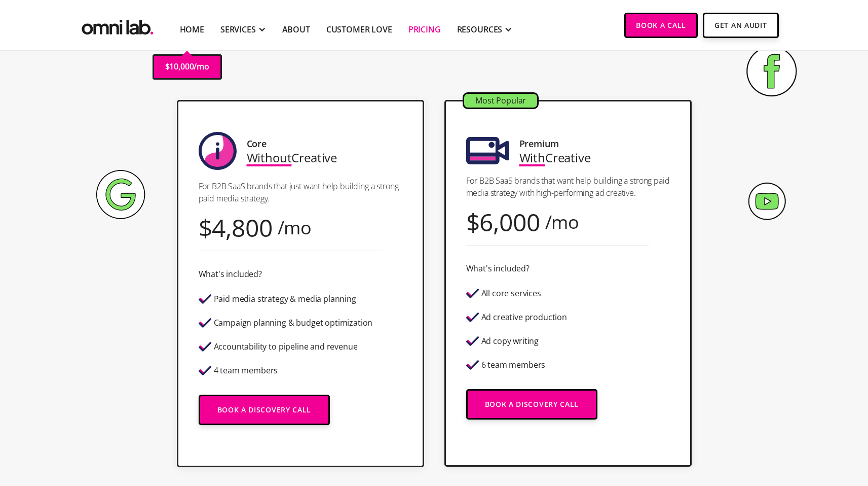 Image resolution: width=868 pixels, height=486 pixels. What do you see at coordinates (201, 66) in the screenshot?
I see `p: /mo` at bounding box center [201, 66].